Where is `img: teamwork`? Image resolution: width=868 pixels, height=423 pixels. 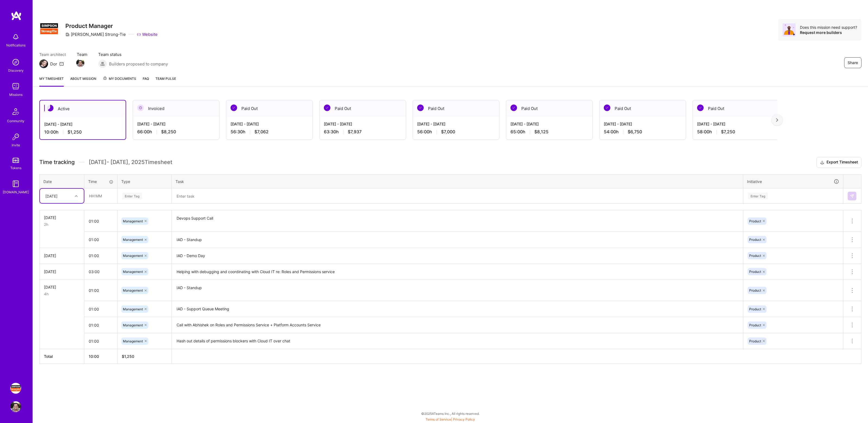 img: teamwork is located at coordinates (16, 86).